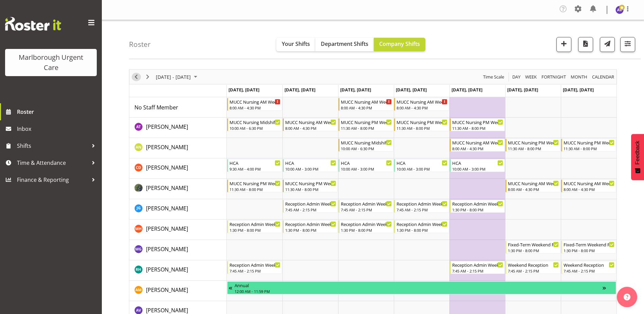  I want to click on div: Josephine Godinez"s event - Reception Admin Weekday AM Begin From Thursday, October 23, 2025 at 7..., so click(422, 206).